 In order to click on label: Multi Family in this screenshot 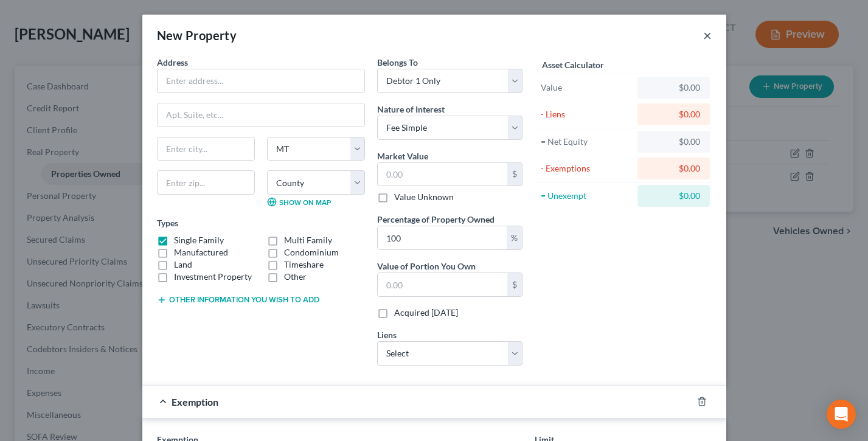, I will do `click(308, 240)`.